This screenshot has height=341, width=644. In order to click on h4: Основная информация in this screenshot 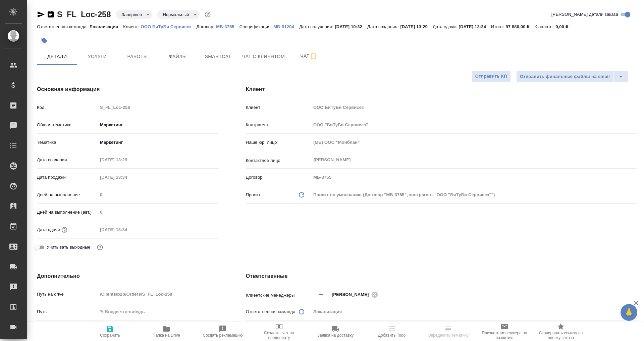, I will do `click(128, 90)`.